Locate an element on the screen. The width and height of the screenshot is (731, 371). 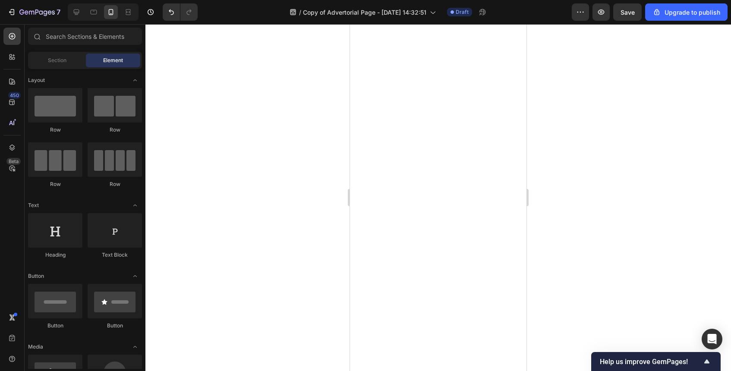
span: Media is located at coordinates (35, 347).